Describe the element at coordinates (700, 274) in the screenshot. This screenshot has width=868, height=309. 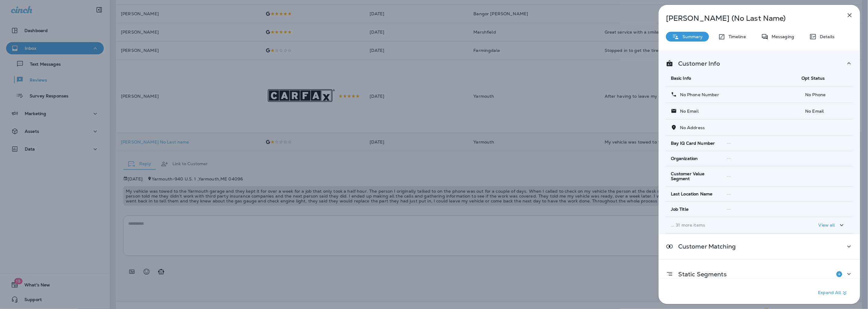
I see `p: Static Segments` at that location.